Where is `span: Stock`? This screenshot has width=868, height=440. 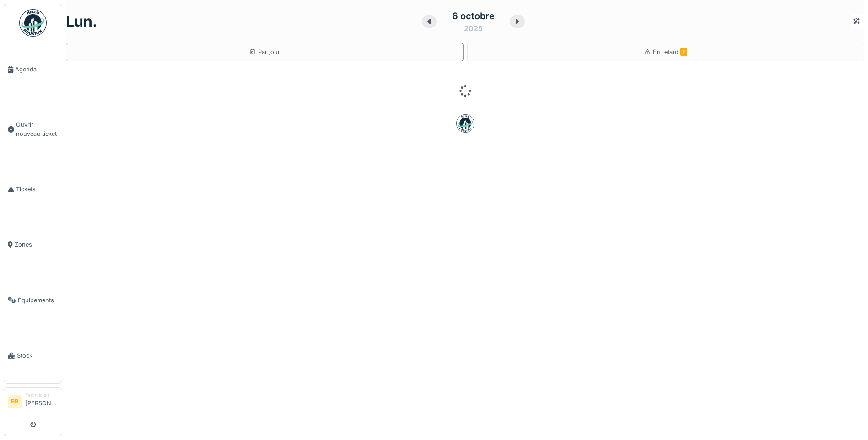
span: Stock is located at coordinates (38, 355).